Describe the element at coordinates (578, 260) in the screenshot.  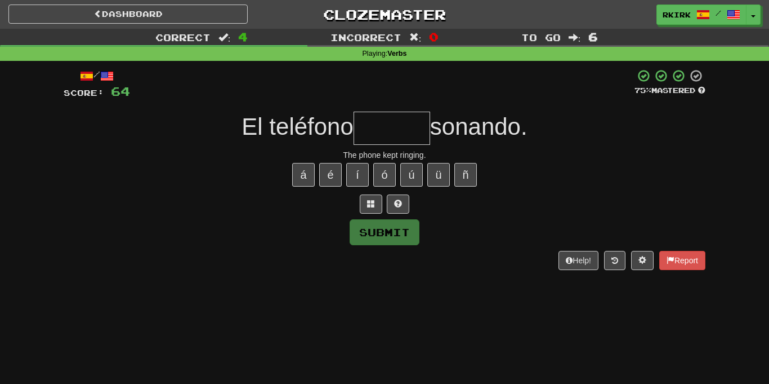
I see `button: Help!` at that location.